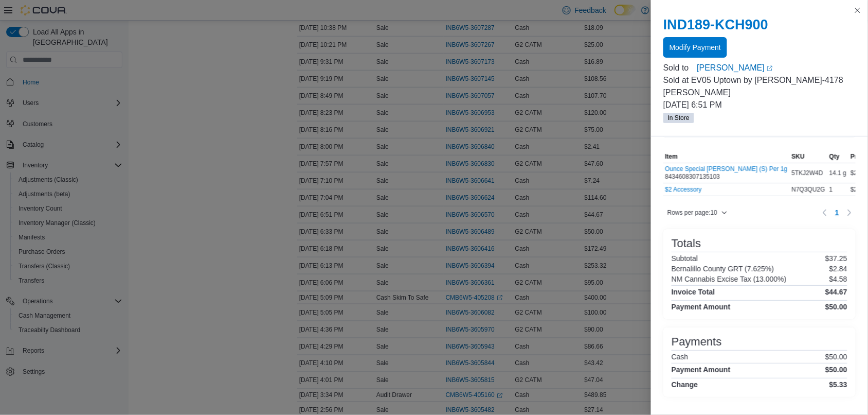 The width and height of the screenshot is (868, 415). What do you see at coordinates (837, 189) in the screenshot?
I see `div: 1` at bounding box center [837, 189].